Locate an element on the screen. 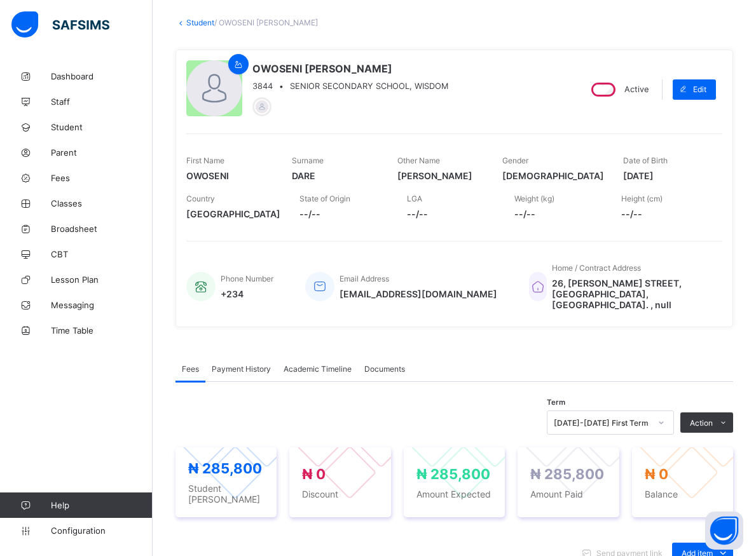 This screenshot has width=756, height=556. span: Gender is located at coordinates (515, 160).